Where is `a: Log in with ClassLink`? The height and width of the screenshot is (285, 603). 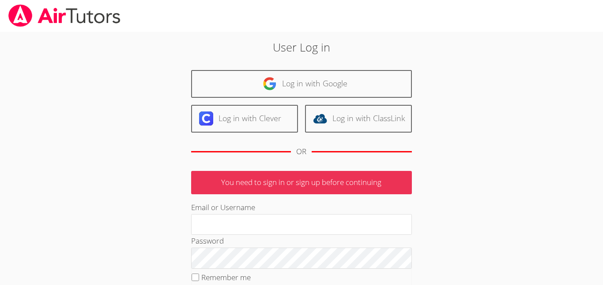 a: Log in with ClassLink is located at coordinates (358, 119).